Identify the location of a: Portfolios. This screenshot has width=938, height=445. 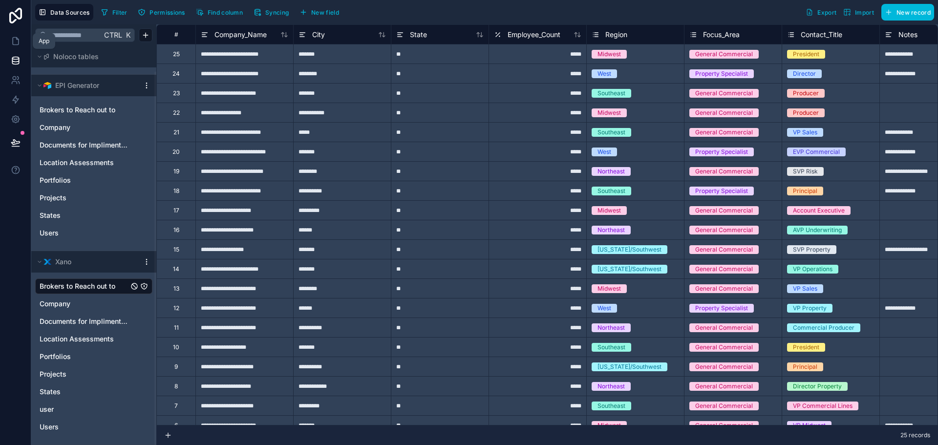
(84, 357).